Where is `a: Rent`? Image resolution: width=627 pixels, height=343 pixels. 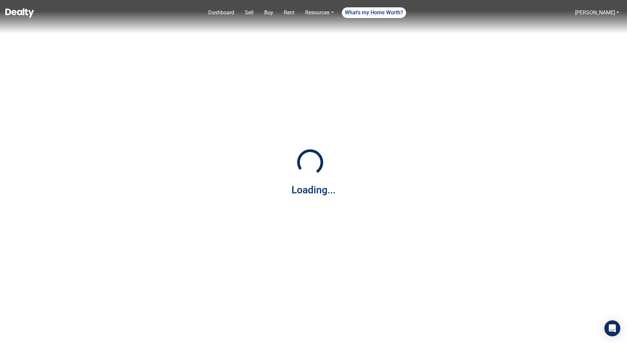
a: Rent is located at coordinates (289, 13).